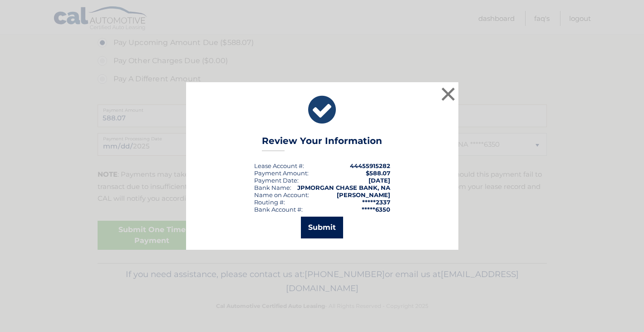 The image size is (644, 332). What do you see at coordinates (273, 188) in the screenshot?
I see `div: Bank Name:` at bounding box center [273, 188].